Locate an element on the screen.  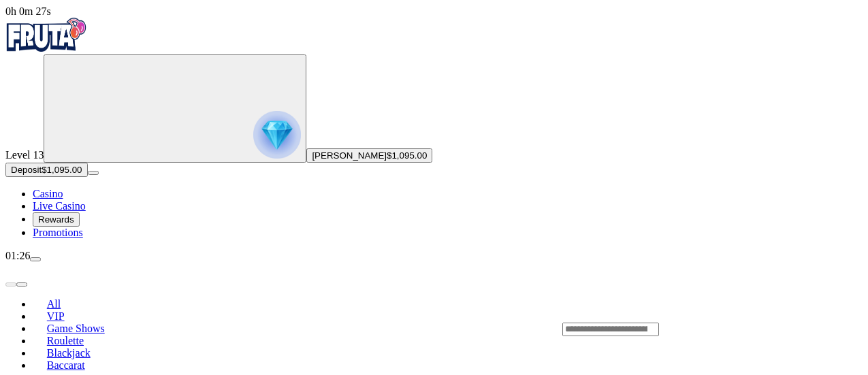
a: Blackjack is located at coordinates (69, 353).